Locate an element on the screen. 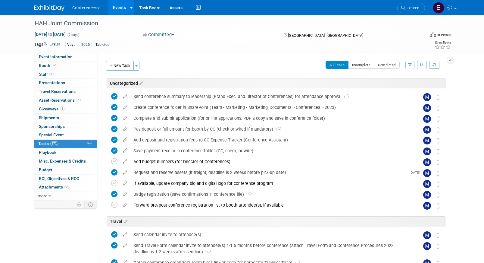 This screenshot has width=484, height=263. div: Travel is located at coordinates (276, 221).